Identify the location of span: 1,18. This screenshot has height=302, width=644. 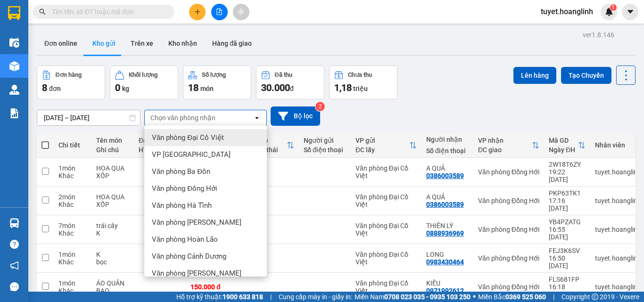
(343, 88).